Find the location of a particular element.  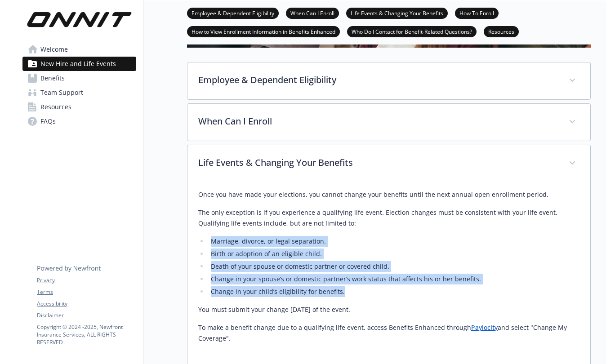

a: How to View Enrollment Information in Benefits Enhanced is located at coordinates (263, 31).